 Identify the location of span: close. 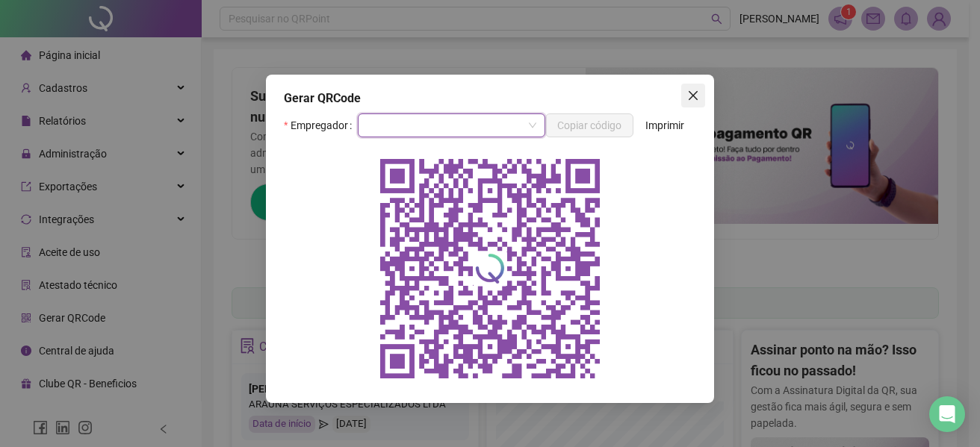
(693, 95).